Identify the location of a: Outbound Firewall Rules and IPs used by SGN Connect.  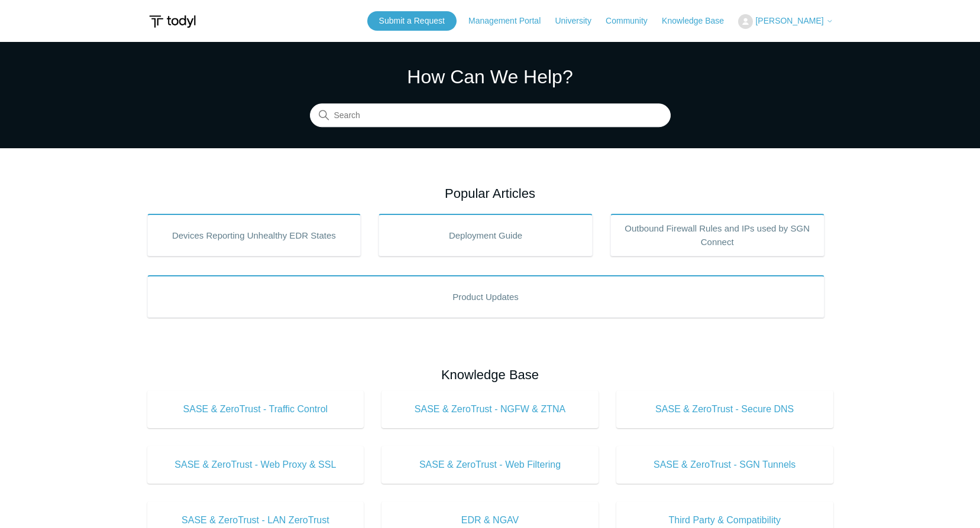
(717, 235).